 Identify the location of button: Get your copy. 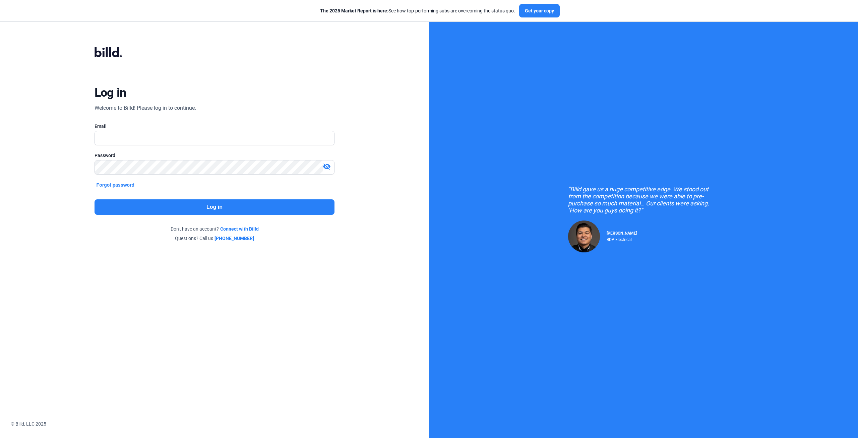
(539, 11).